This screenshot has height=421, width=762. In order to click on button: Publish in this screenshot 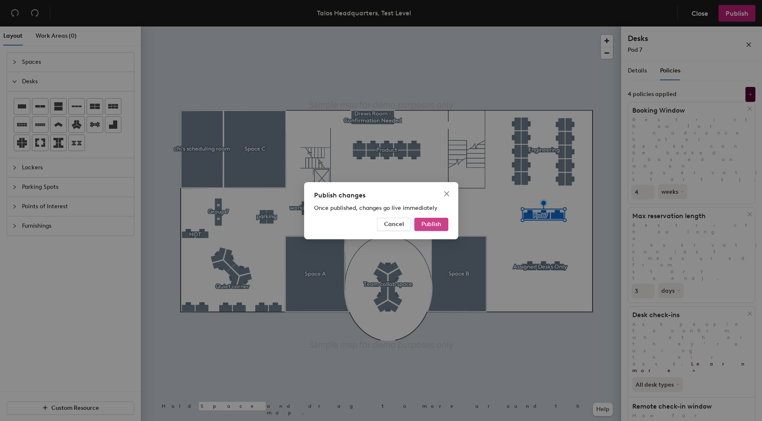, I will do `click(431, 225)`.